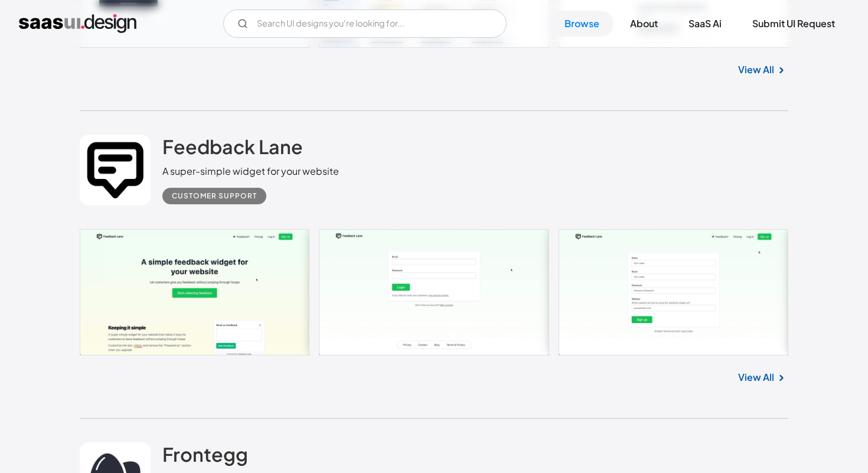 The image size is (868, 473). I want to click on form: Email Form, so click(365, 23).